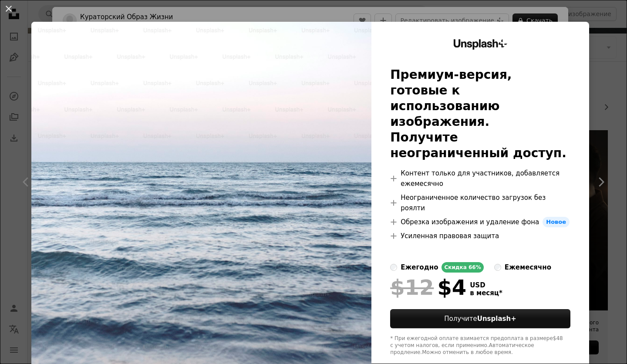 The height and width of the screenshot is (364, 627). Describe the element at coordinates (555, 222) in the screenshot. I see `ya-tr-span: Новое` at that location.